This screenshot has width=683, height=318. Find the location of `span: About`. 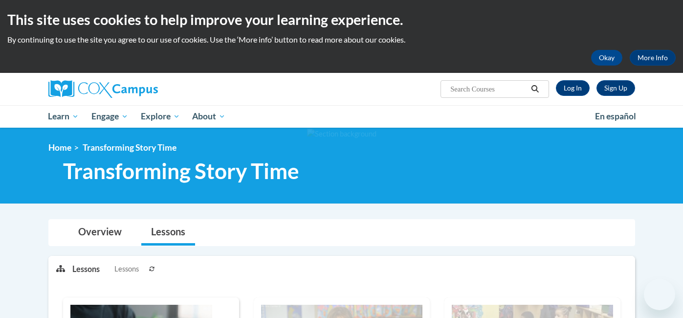

span: About is located at coordinates (209, 116).